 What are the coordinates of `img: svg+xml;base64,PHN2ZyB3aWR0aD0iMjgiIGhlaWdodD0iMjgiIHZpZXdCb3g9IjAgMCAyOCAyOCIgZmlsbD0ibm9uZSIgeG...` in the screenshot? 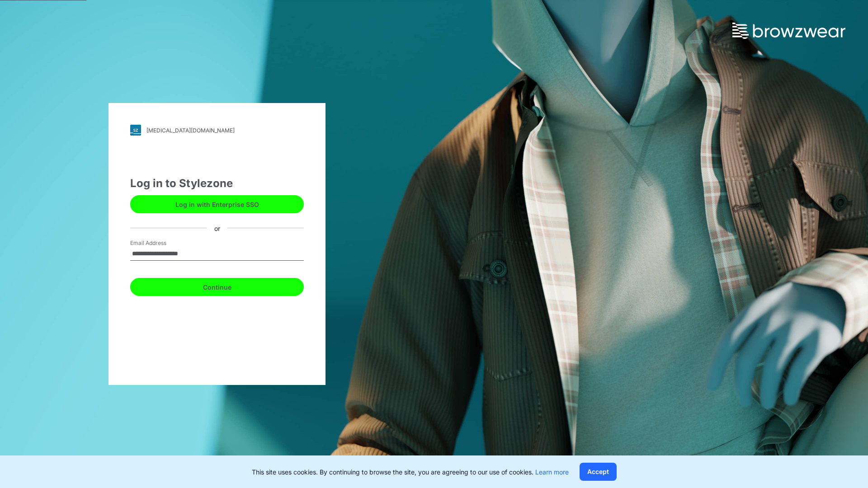 It's located at (136, 130).